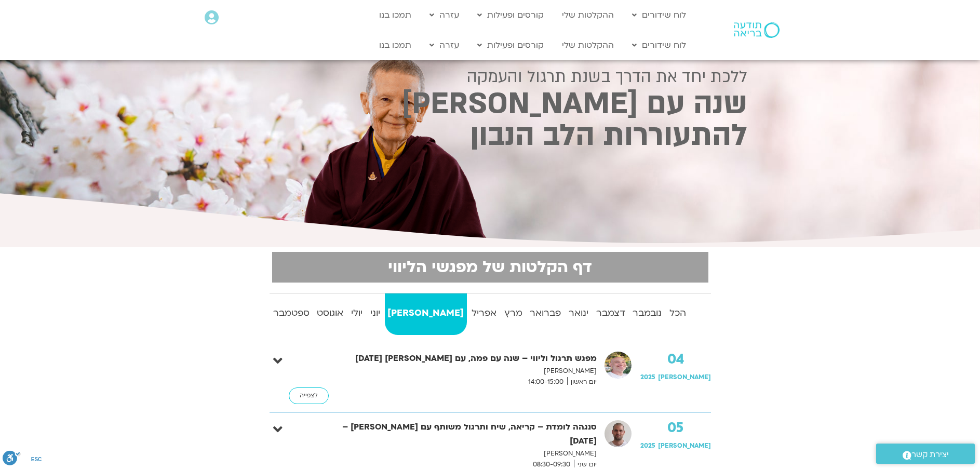 This screenshot has width=980, height=469. Describe the element at coordinates (490, 77) in the screenshot. I see `h2: ללכת יחד את הדרך בשנת תרגול והעמקה` at that location.